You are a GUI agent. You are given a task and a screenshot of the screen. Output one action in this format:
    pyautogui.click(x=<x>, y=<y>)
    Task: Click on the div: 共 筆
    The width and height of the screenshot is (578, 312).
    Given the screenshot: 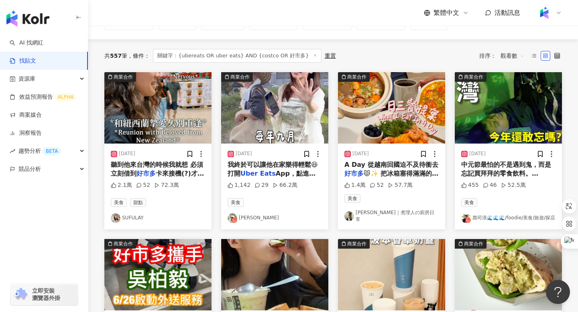 What is the action you would take?
    pyautogui.click(x=116, y=56)
    